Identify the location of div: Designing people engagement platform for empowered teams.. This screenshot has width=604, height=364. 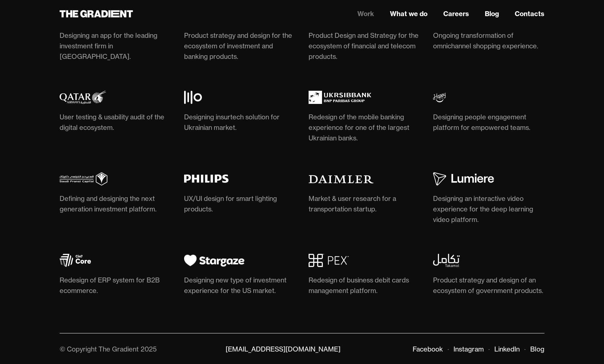
(488, 122).